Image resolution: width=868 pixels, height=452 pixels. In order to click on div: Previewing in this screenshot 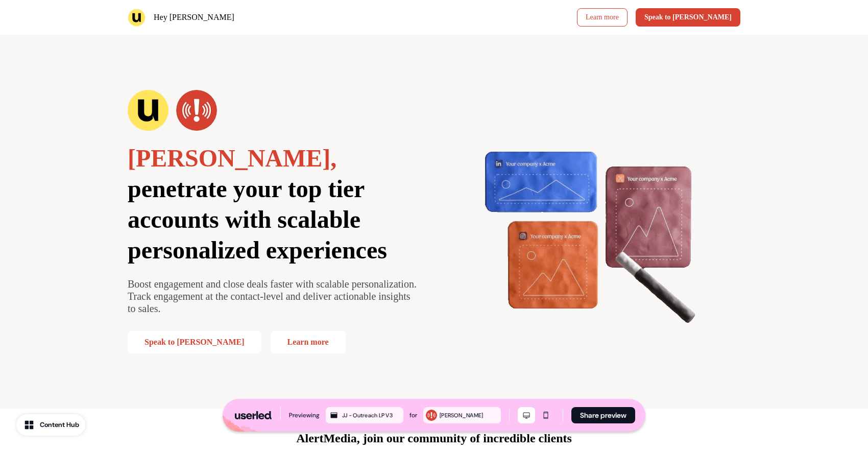, I will do `click(304, 415)`.